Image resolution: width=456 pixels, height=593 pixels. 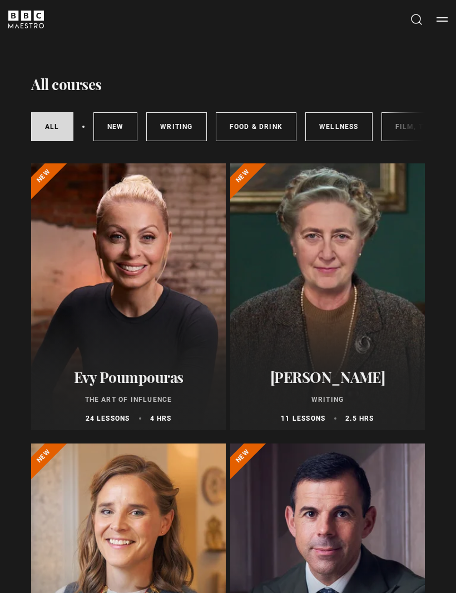 What do you see at coordinates (442, 19) in the screenshot?
I see `button: Toggle navigation` at bounding box center [442, 19].